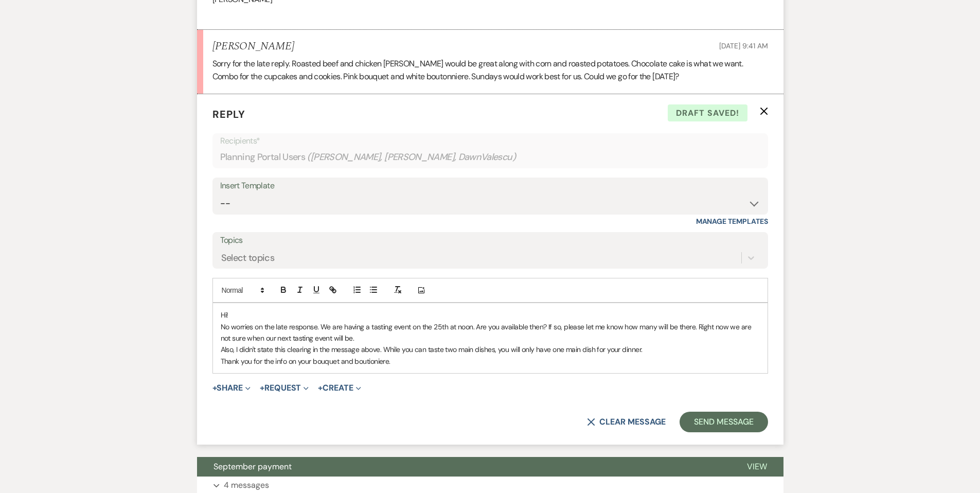 This screenshot has height=493, width=980. What do you see at coordinates (232, 388) in the screenshot?
I see `button: Share` at bounding box center [232, 388].